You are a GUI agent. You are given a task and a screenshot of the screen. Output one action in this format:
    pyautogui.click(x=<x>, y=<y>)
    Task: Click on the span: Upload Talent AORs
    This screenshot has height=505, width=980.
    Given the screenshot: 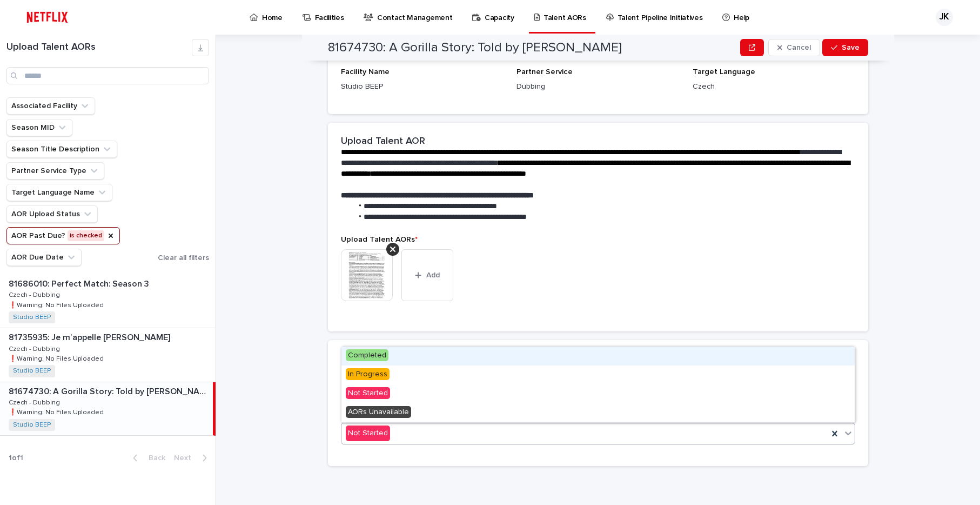 What is the action you would take?
    pyautogui.click(x=379, y=240)
    